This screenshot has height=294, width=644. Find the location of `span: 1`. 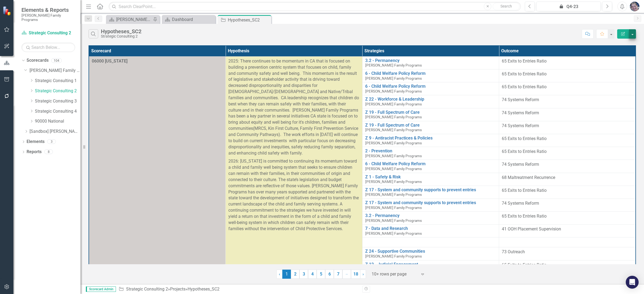

span: 1 is located at coordinates (286, 274).